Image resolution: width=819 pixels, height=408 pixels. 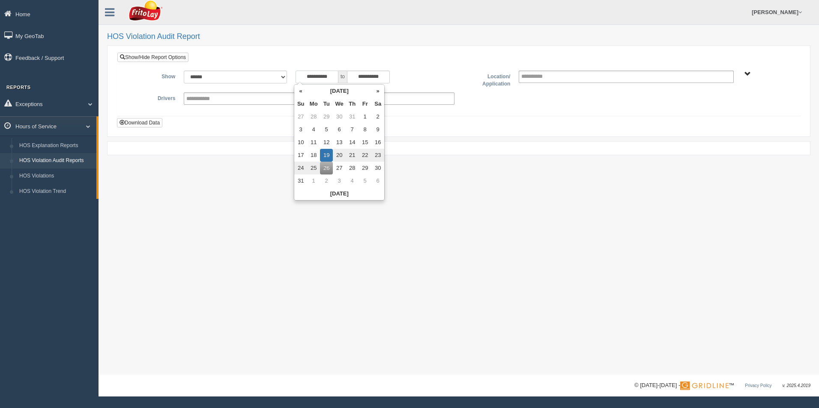 What do you see at coordinates (56, 192) in the screenshot?
I see `a: HOS Violation Trend` at bounding box center [56, 192].